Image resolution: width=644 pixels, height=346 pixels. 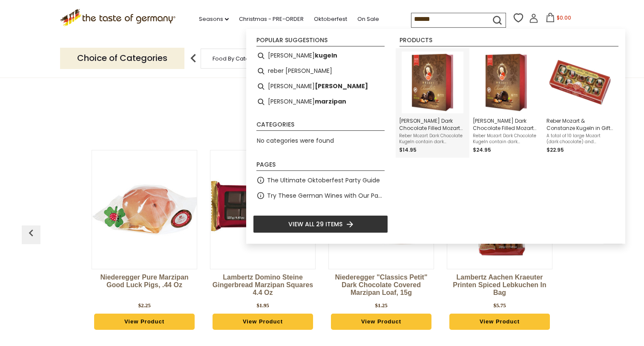 What do you see at coordinates (315, 224) in the screenshot?
I see `span: View all 29 items` at bounding box center [315, 224].